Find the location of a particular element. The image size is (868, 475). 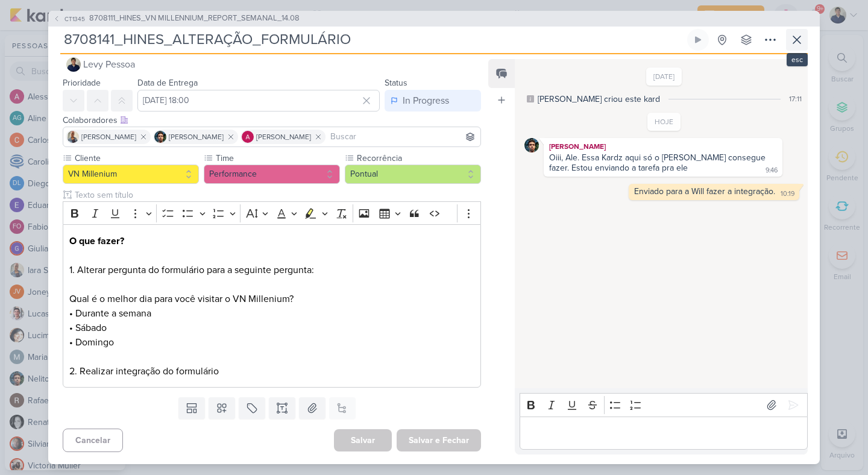

span: • Sábado is located at coordinates (88, 328).